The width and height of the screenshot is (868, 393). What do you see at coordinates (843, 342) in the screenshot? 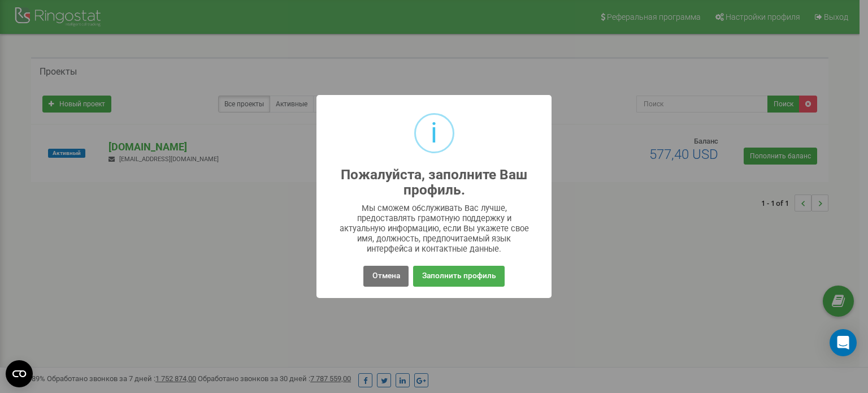
I see `div: Open Intercom Messenger` at bounding box center [843, 342].